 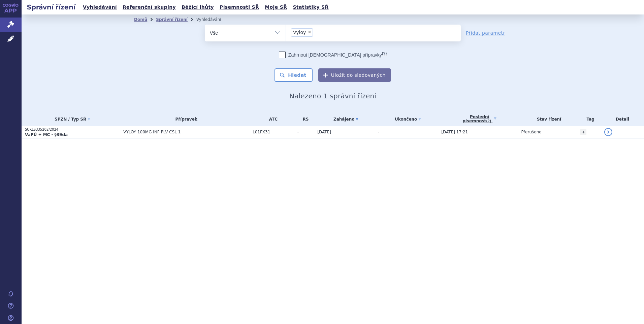 What do you see at coordinates (485, 33) in the screenshot?
I see `a: Přidat parametr` at bounding box center [485, 33].